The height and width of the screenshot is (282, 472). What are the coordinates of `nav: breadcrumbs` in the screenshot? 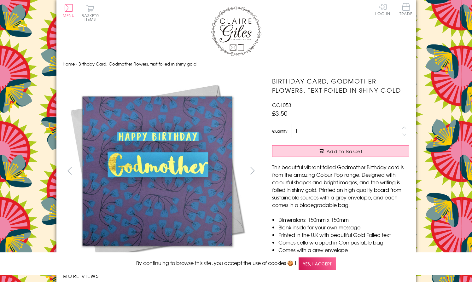 It's located at (236, 64).